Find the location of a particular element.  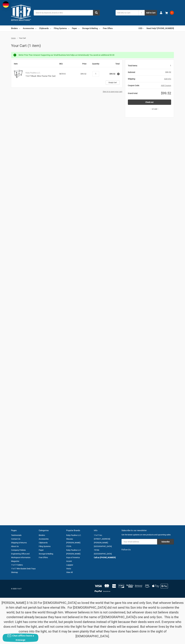

a: Vecto is located at coordinates (69, 568).